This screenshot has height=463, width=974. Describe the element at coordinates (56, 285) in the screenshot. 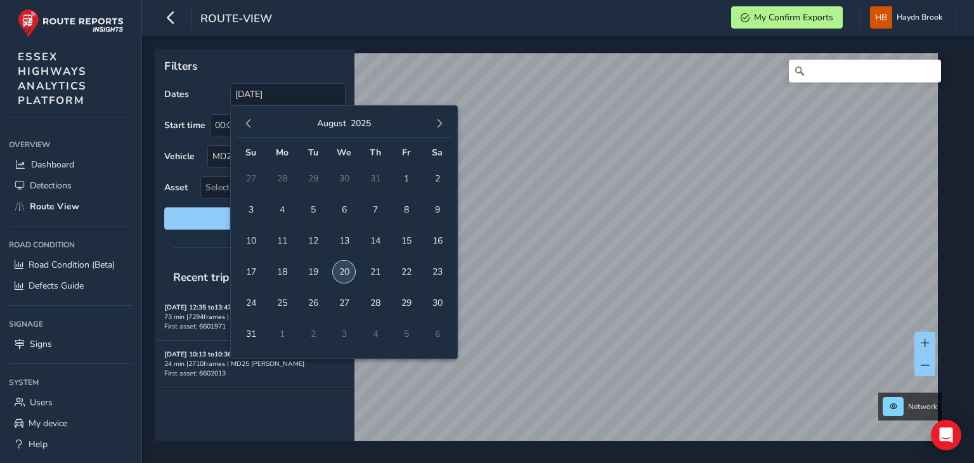

I see `span: Defects Guide` at that location.